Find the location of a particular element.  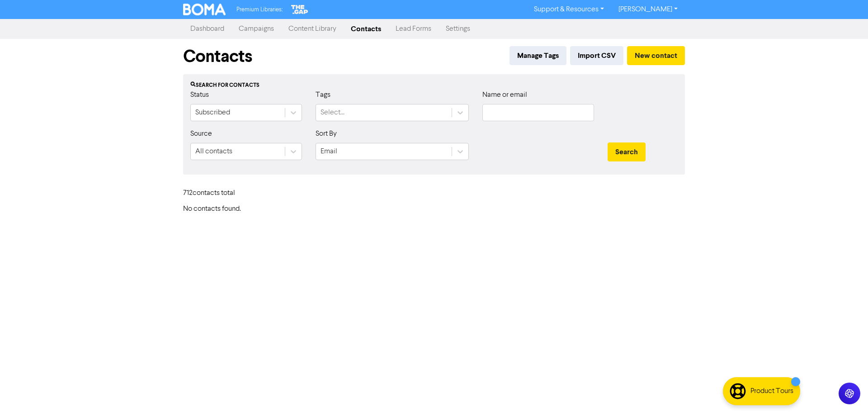

span: Premium Libraries: is located at coordinates (259, 9).